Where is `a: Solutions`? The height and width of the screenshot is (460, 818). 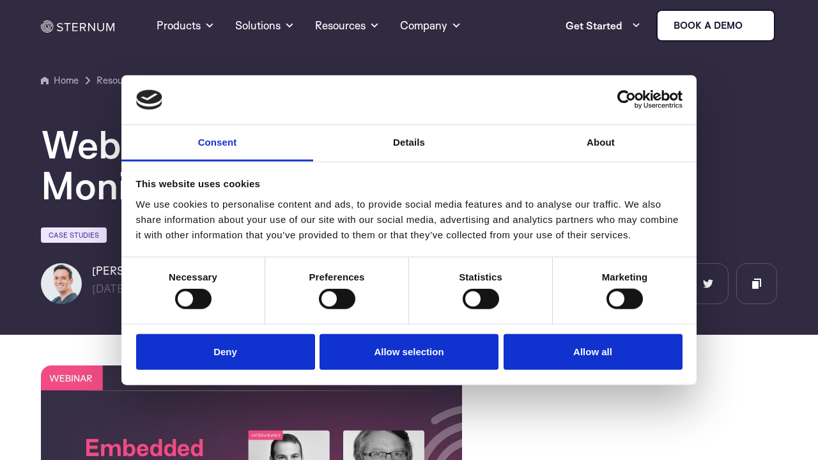
a: Solutions is located at coordinates (265, 26).